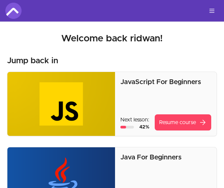 The image size is (224, 188). I want to click on span: arrow_forward, so click(203, 122).